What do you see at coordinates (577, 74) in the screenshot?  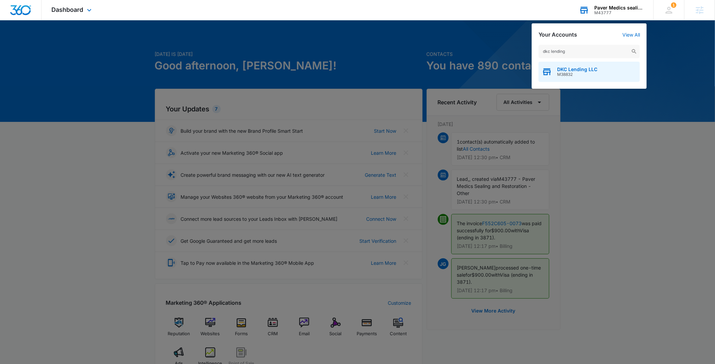 I see `span: M38832` at bounding box center [577, 74].